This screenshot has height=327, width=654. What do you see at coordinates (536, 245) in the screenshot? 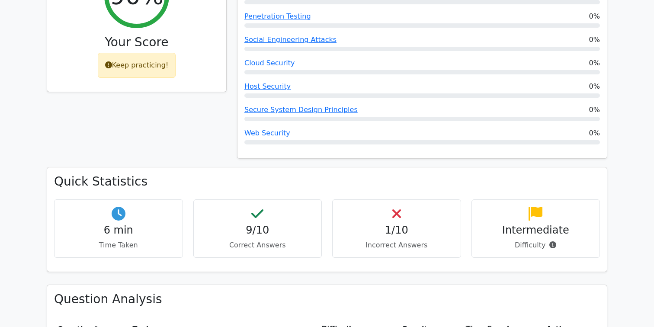
I see `p: Difficulty` at bounding box center [536, 245].